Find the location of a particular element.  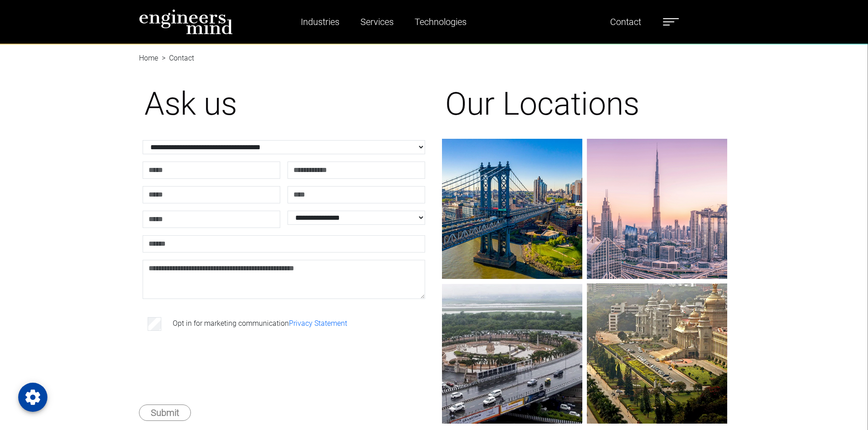

a: Industries is located at coordinates (319, 22).